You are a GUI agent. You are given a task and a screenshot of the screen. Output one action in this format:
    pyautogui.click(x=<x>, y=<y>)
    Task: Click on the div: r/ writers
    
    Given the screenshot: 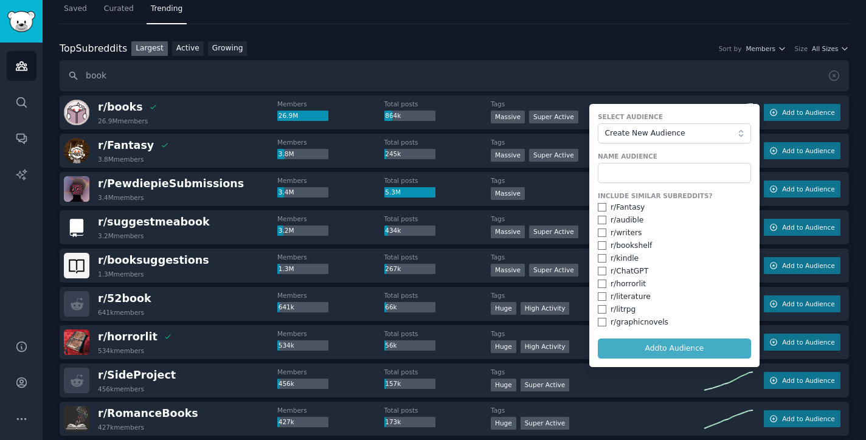 What is the action you would take?
    pyautogui.click(x=625, y=233)
    